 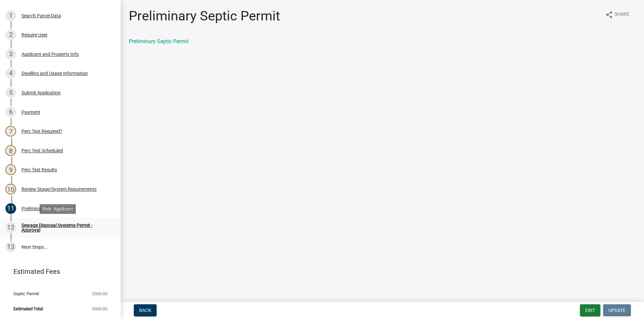 I want to click on button: Back, so click(x=145, y=311).